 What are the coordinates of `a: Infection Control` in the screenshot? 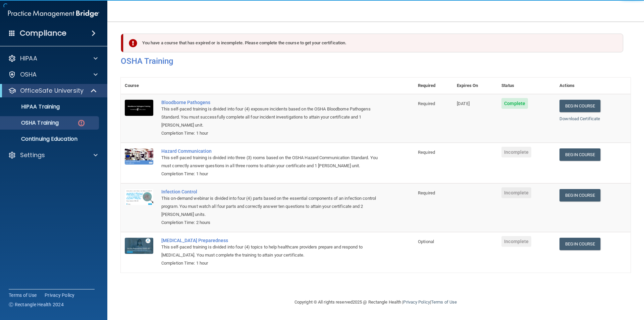 It's located at (270, 192).